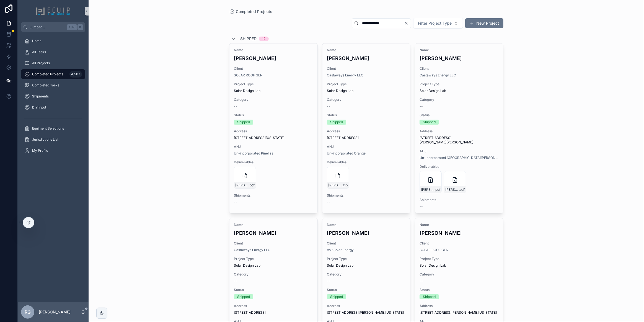  What do you see at coordinates (253, 153) in the screenshot?
I see `a: Un-incorporated Pinellas` at bounding box center [253, 153].